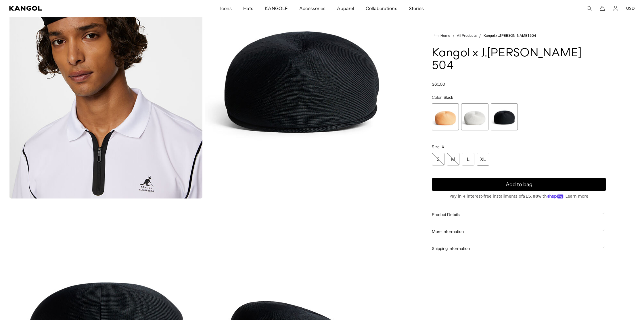 This screenshot has height=320, width=644. Describe the element at coordinates (445, 117) in the screenshot. I see `div: 1 of 3` at that location.